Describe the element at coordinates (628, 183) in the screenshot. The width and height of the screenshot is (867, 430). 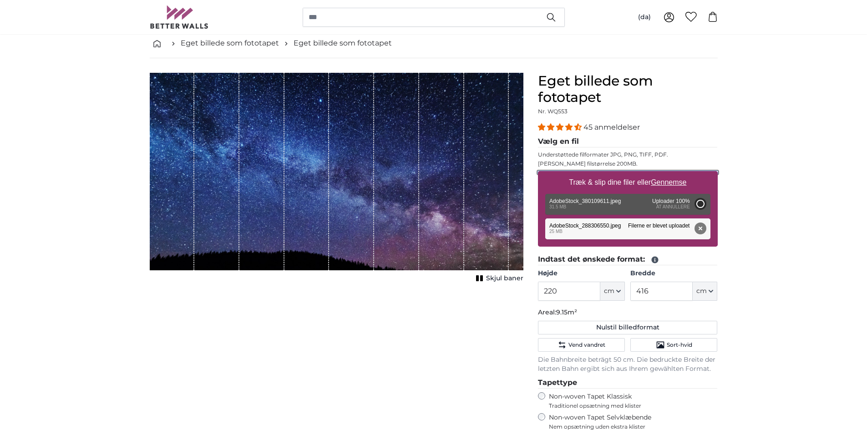
I see `label: Træk & slip dine filer eller` at that location.